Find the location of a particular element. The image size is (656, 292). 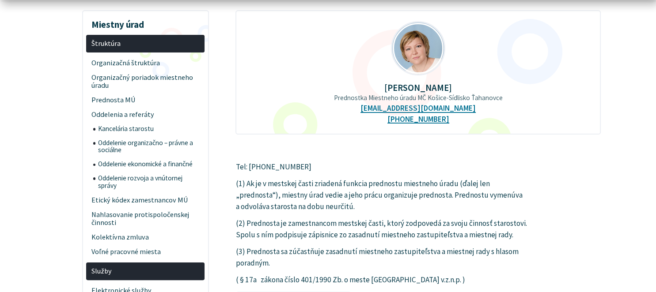

span: Kolektívna zmluva is located at coordinates (145, 237).